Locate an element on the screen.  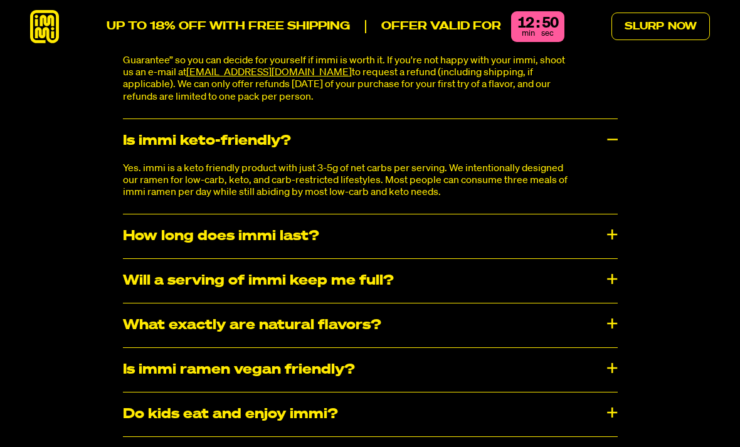
div: Do kids eat and enjoy immi? is located at coordinates (370, 415).